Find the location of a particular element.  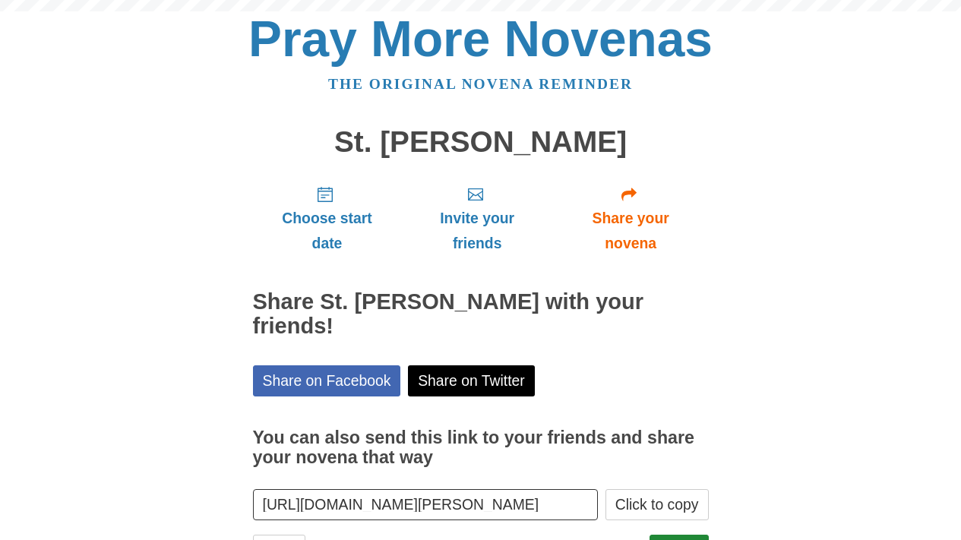

span: Invite your friends is located at coordinates (476, 231).